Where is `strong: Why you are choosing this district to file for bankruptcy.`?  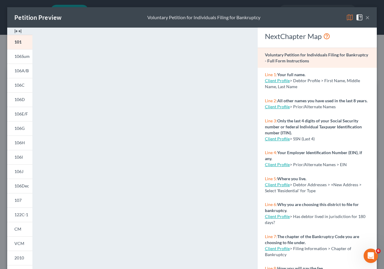
strong: Why you are choosing this district to file for bankruptcy. is located at coordinates (312, 208).